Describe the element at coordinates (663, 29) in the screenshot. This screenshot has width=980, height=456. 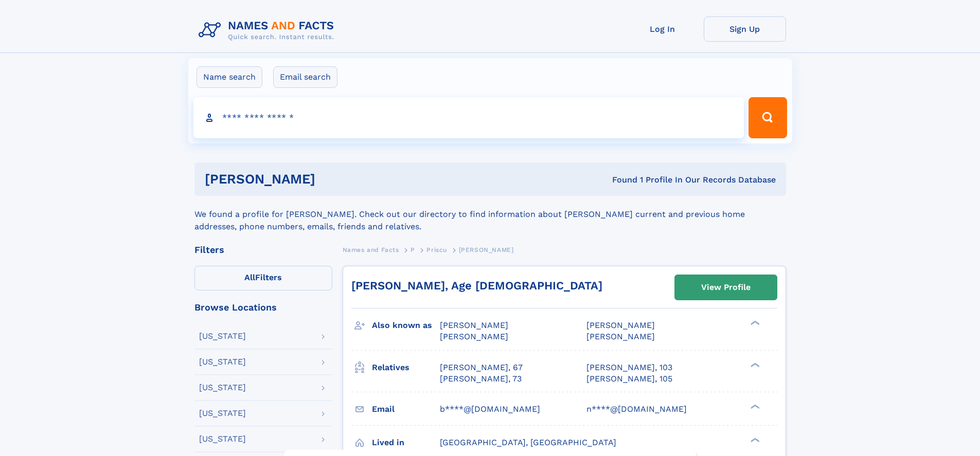
I see `a: Log In` at that location.